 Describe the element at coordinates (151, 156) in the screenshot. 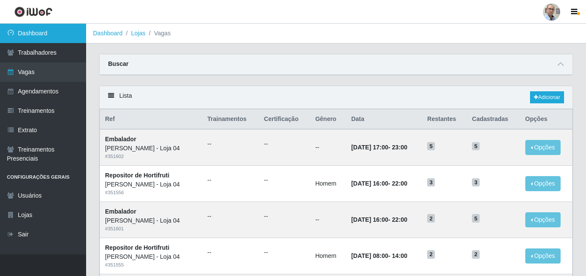

I see `div: # 351602` at that location.